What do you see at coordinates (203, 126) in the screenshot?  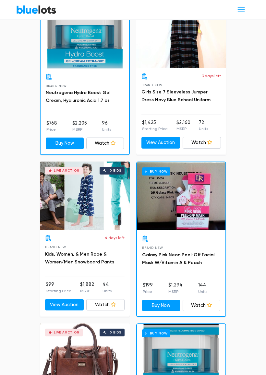 I see `li: 72` at bounding box center [203, 126].